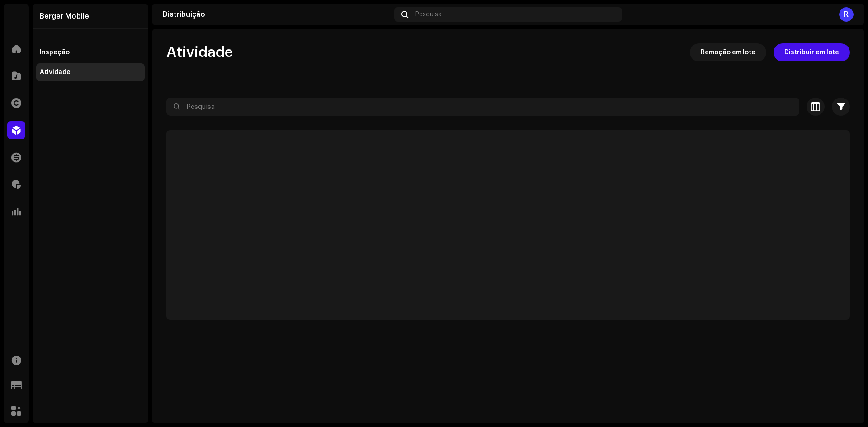 This screenshot has width=868, height=427. Describe the element at coordinates (91, 53) in the screenshot. I see `re-m-nav-item: Inspeção` at that location.